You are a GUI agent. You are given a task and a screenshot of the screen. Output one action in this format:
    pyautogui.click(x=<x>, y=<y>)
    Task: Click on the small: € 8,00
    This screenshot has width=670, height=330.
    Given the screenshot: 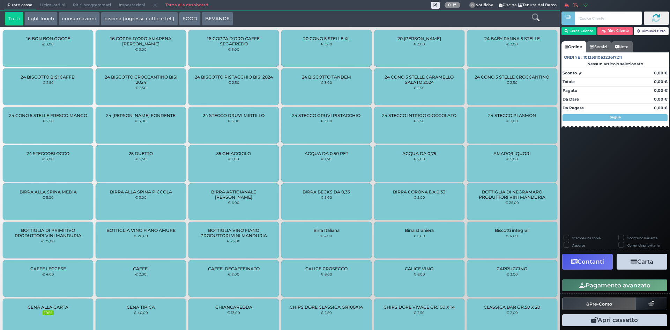 What is the action you would take?
    pyautogui.click(x=326, y=274)
    